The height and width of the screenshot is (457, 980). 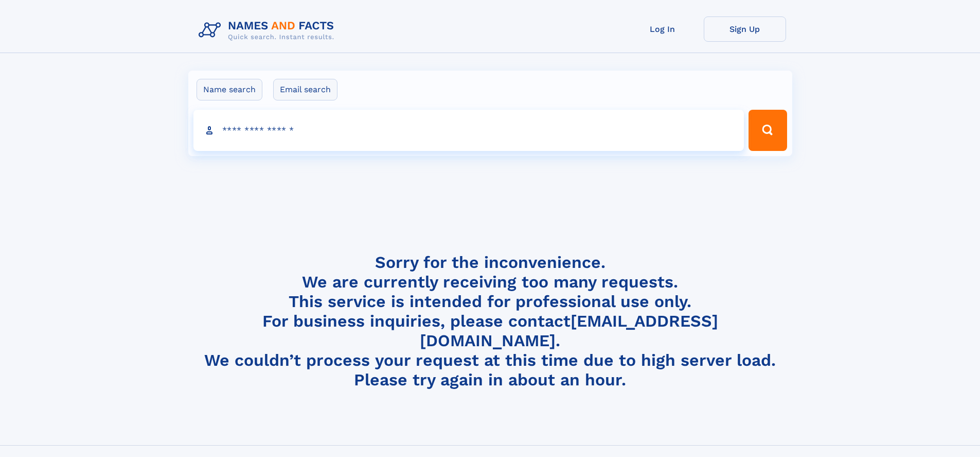 What do you see at coordinates (305, 89) in the screenshot?
I see `label: Email search` at bounding box center [305, 89].